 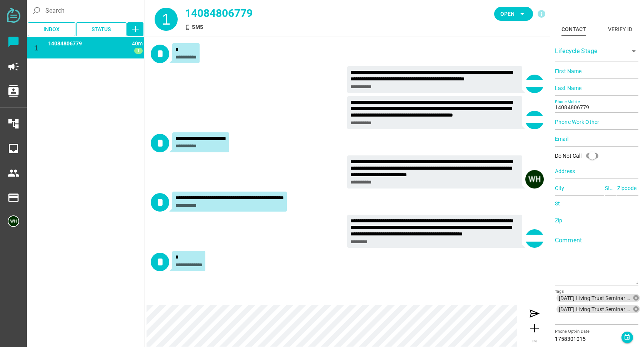 What do you see at coordinates (620, 29) in the screenshot?
I see `div: Verify ID` at bounding box center [620, 29].